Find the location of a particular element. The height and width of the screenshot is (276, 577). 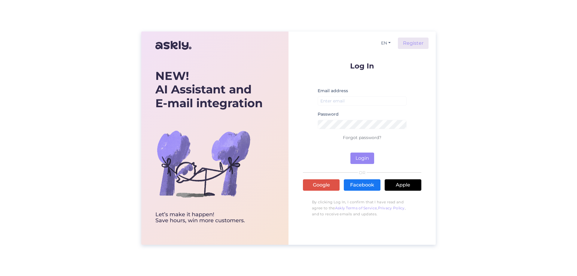

a: Askly Terms of Service is located at coordinates (356, 208).